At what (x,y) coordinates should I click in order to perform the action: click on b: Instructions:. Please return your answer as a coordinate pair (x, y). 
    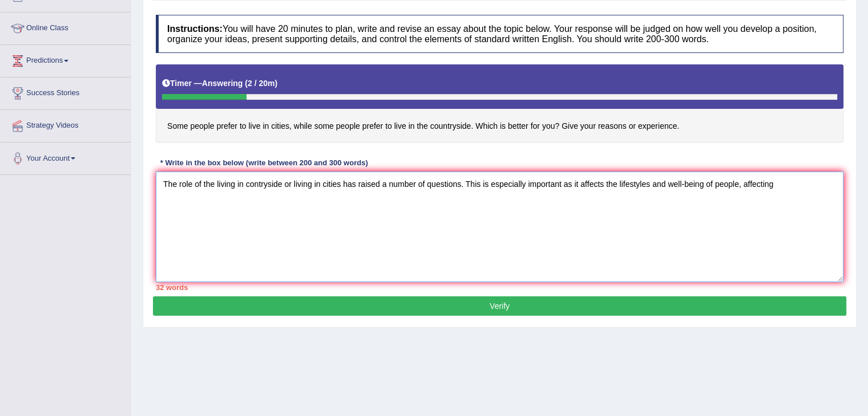
    Looking at the image, I should click on (194, 29).